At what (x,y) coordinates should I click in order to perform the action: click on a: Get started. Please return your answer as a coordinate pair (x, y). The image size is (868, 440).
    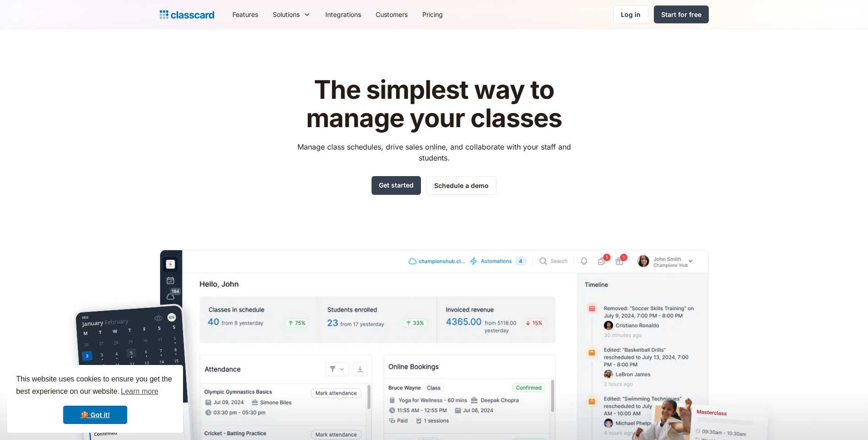
    Looking at the image, I should click on (397, 185).